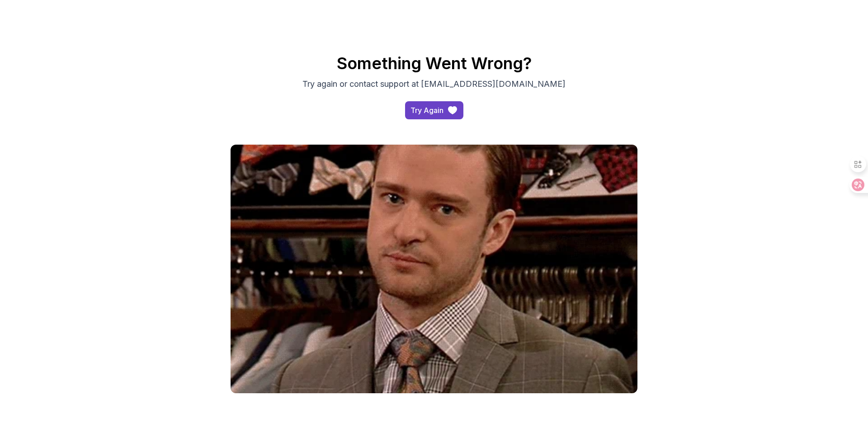 This screenshot has width=868, height=433. I want to click on h2: Something Went Wrong?, so click(434, 63).